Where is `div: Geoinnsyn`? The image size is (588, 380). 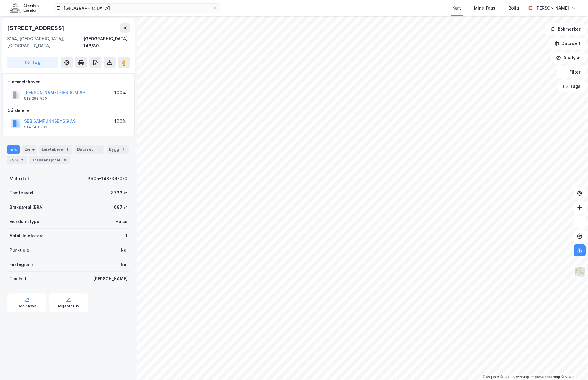 div: Geoinnsyn is located at coordinates (27, 306).